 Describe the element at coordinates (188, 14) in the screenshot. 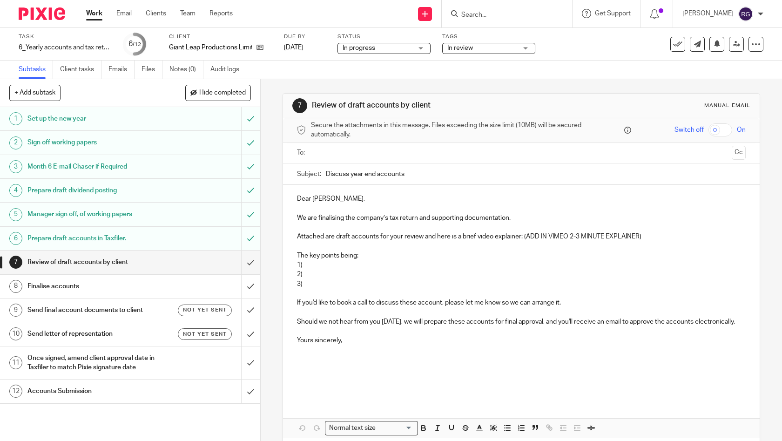

I see `a: Team` at that location.